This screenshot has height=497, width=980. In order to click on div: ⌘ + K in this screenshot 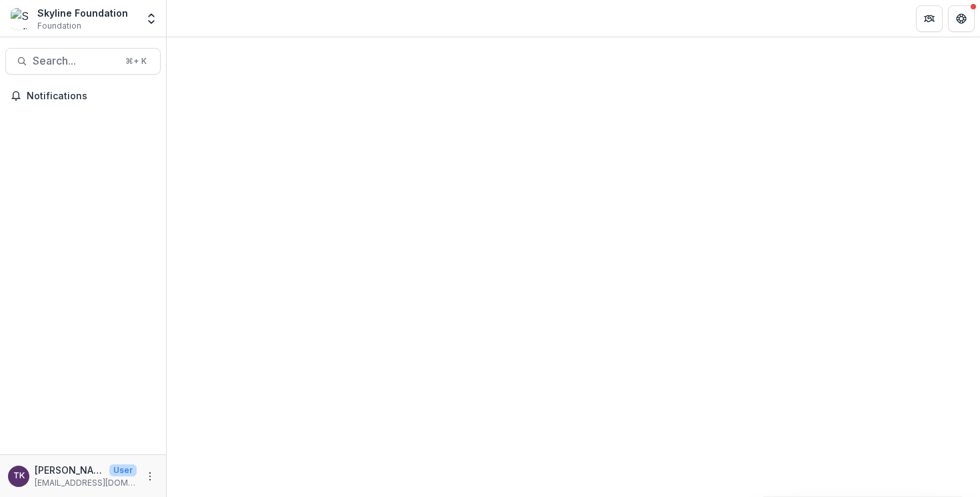, I will do `click(136, 61)`.